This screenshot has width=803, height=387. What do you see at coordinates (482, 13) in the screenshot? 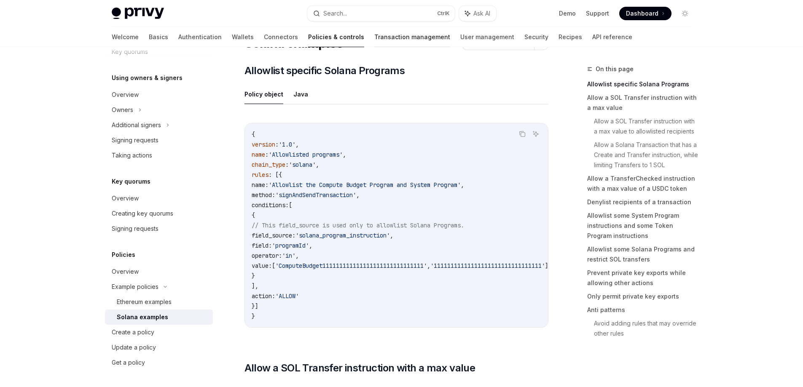
I see `span: Ask AI` at bounding box center [482, 13].